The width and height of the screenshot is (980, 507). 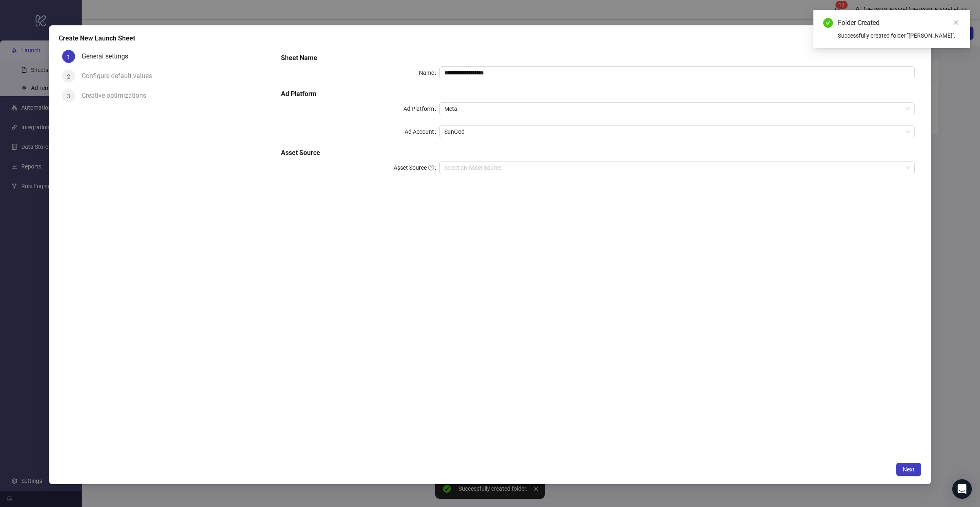 What do you see at coordinates (677, 131) in the screenshot?
I see `span: SunGod` at bounding box center [677, 131].